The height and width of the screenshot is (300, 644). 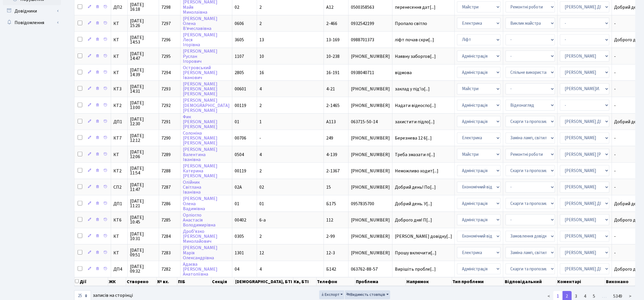 What do you see at coordinates (237, 269) in the screenshot?
I see `span: 04` at bounding box center [237, 269].